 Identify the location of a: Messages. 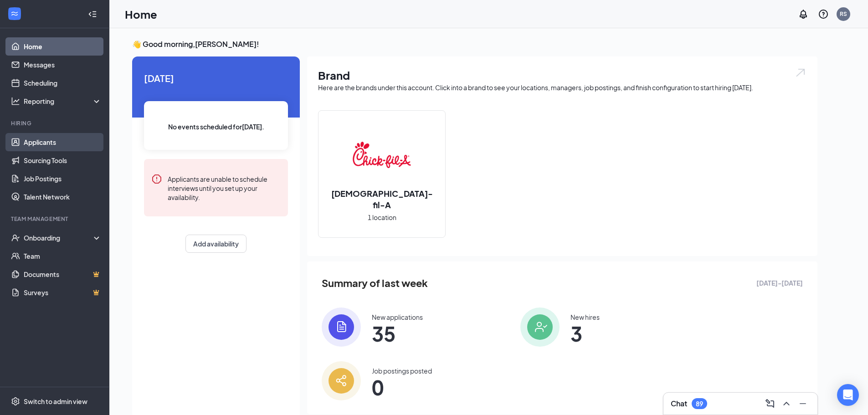
(62, 65).